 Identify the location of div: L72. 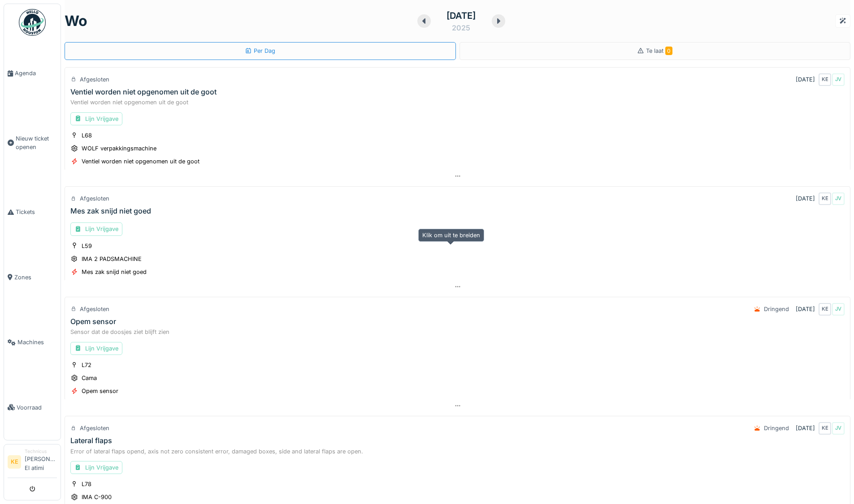
(86, 365).